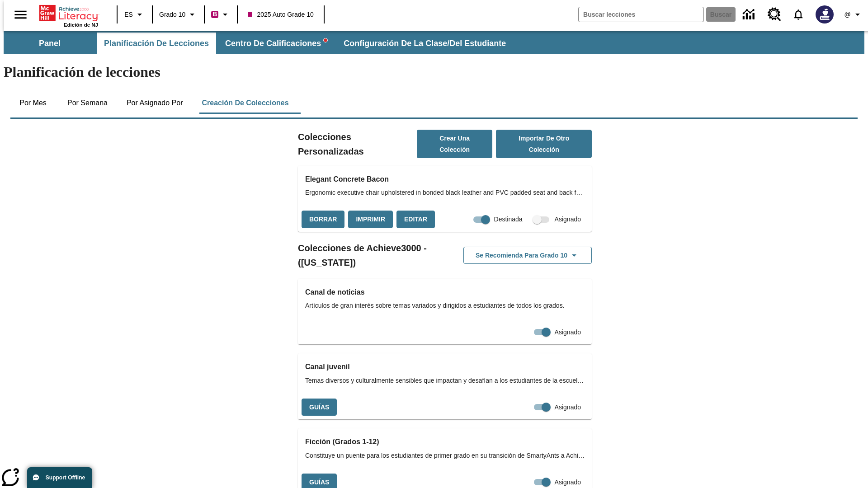 This screenshot has height=488, width=868. What do you see at coordinates (157, 43) in the screenshot?
I see `button: Planificación de lecciones` at bounding box center [157, 43].